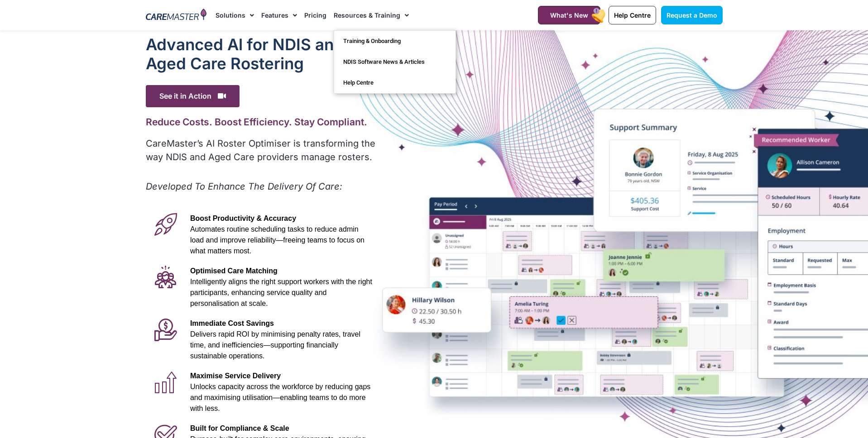 The image size is (868, 438). I want to click on span: Optimised Care Matching, so click(234, 270).